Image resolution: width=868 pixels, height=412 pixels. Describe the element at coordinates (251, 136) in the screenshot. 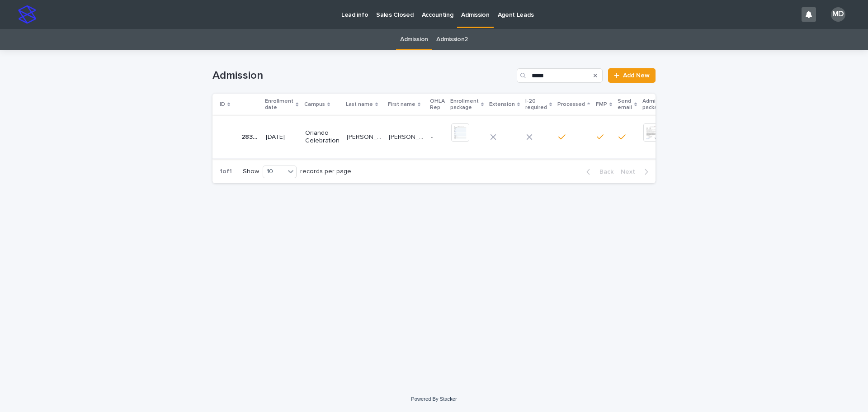

I see `p: 28354` at that location.